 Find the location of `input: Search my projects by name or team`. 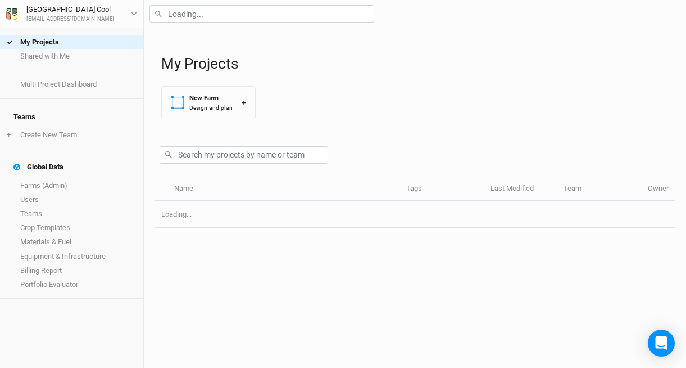

input: Search my projects by name or team is located at coordinates (244, 155).